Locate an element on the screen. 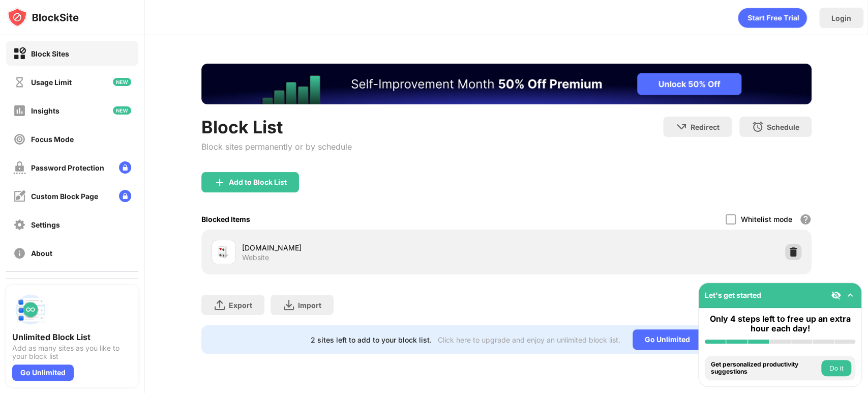 The width and height of the screenshot is (868, 393). div: Insights is located at coordinates (45, 111).